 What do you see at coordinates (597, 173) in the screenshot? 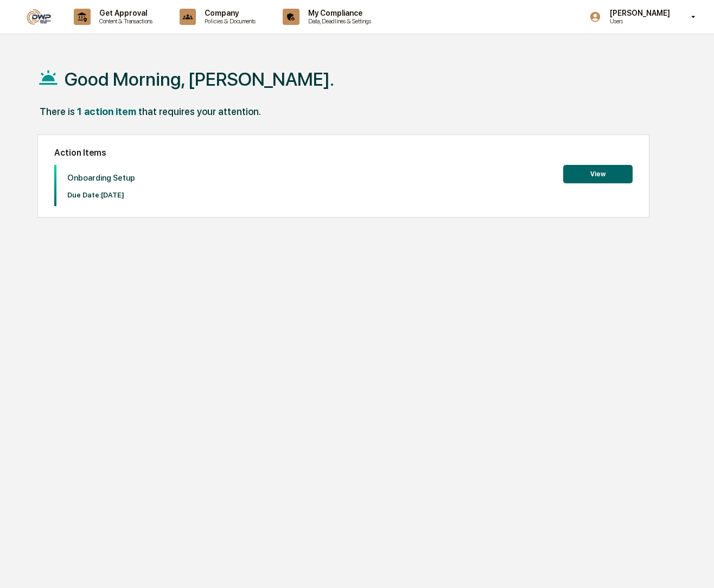
I see `a: View` at bounding box center [597, 173].